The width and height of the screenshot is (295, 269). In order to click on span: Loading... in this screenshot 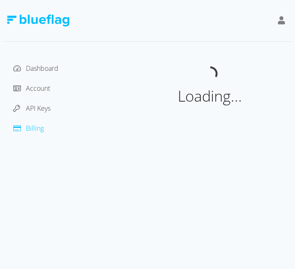, I will do `click(210, 96)`.